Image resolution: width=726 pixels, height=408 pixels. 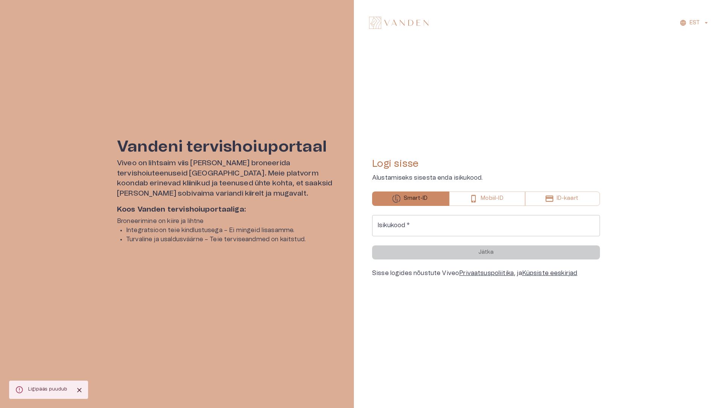 I want to click on button: Mobiil-ID, so click(x=487, y=199).